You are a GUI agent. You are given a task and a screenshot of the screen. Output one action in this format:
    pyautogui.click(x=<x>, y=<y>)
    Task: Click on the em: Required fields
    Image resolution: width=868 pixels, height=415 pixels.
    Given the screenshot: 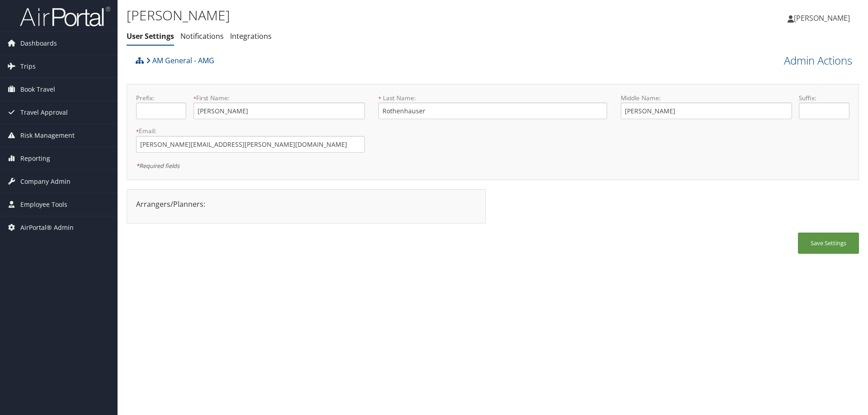 What is the action you would take?
    pyautogui.click(x=158, y=165)
    